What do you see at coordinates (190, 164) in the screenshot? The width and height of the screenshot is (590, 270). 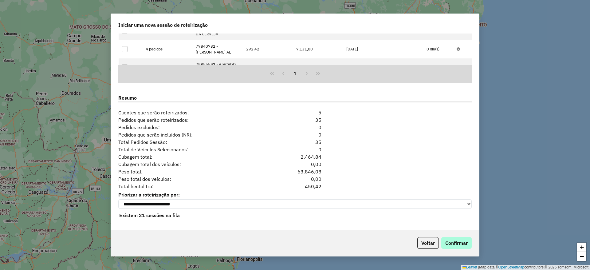 I see `span: Cubagem total dos veículos:` at bounding box center [190, 164].